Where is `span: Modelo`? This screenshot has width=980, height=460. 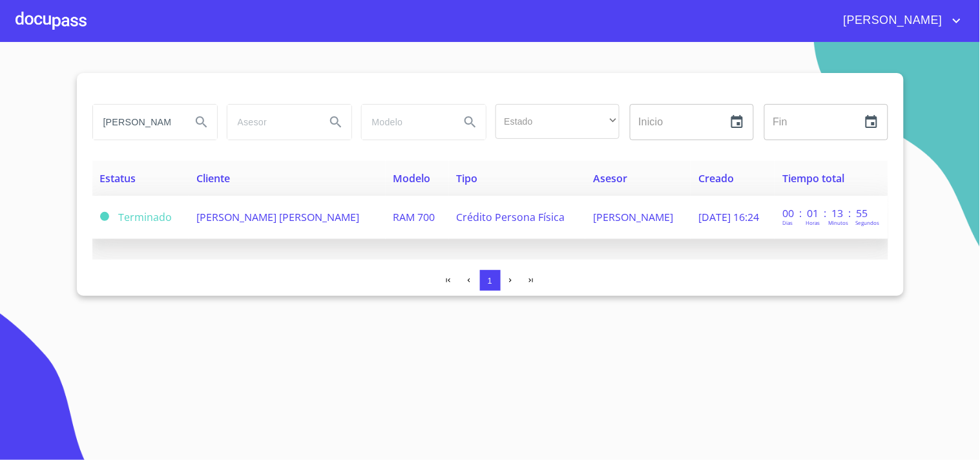
span: Modelo is located at coordinates (412, 179).